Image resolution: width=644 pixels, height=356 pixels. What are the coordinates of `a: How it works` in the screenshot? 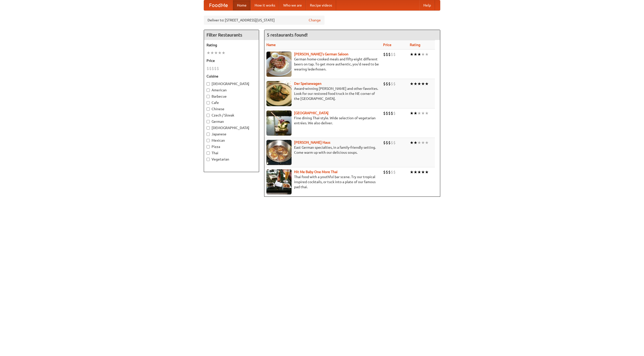 It's located at (265, 5).